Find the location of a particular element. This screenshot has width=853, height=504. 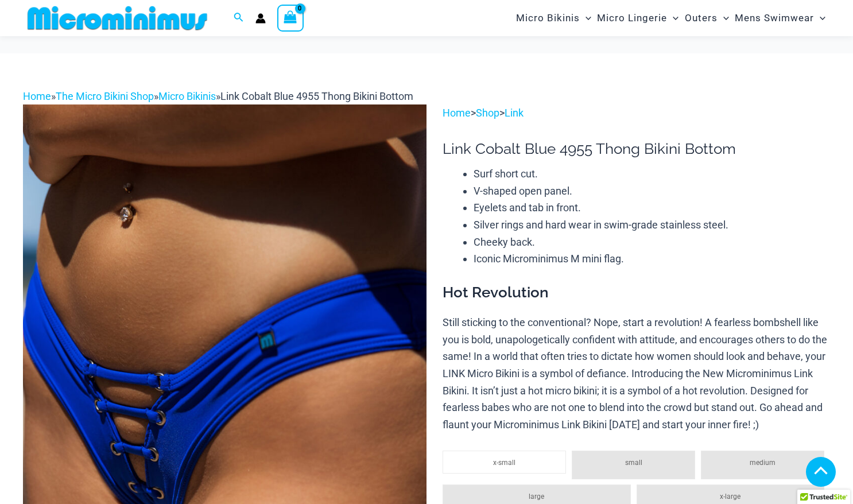

span: Micro Bikinis is located at coordinates (547, 18).